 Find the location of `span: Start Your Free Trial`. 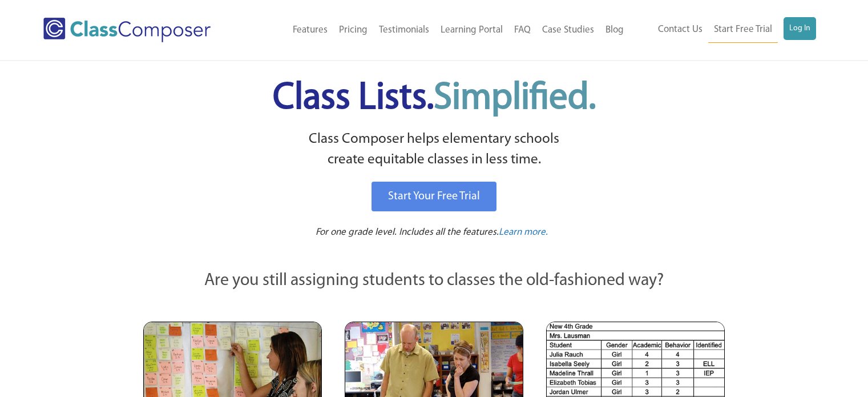

span: Start Your Free Trial is located at coordinates (434, 197).